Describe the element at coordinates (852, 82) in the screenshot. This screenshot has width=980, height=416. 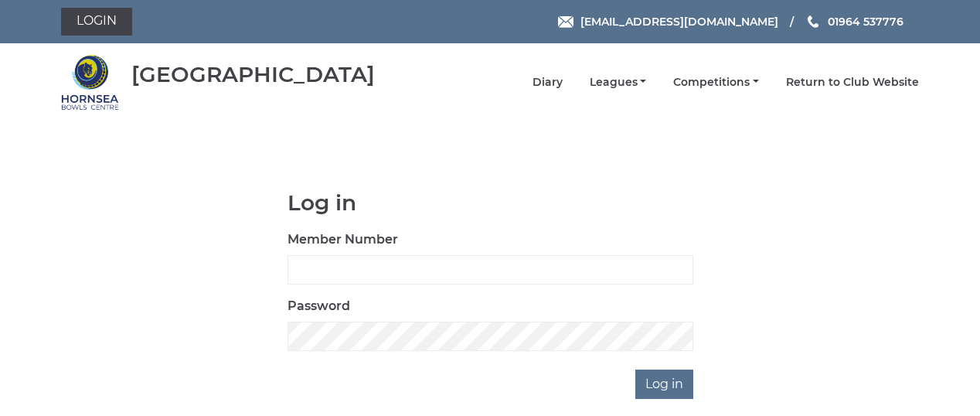
I see `a: Return to Club Website` at that location.